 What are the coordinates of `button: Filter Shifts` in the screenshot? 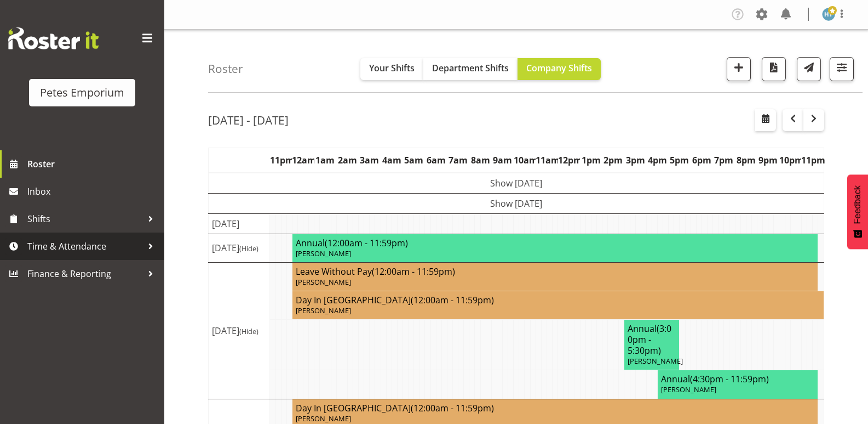 It's located at (841, 69).